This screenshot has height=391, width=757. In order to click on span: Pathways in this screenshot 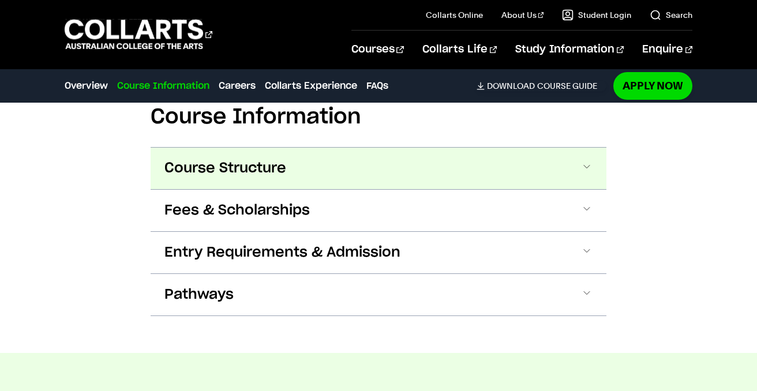, I will do `click(199, 295)`.